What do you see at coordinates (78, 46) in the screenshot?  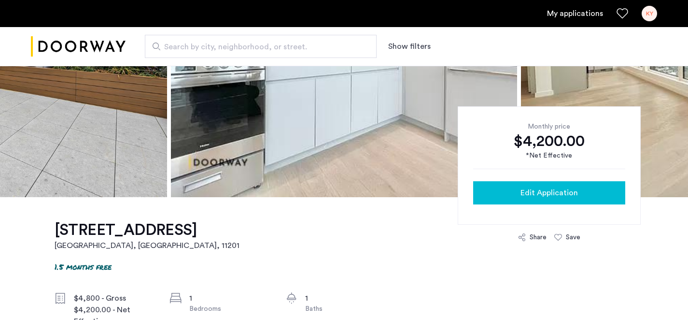 I see `a: Cazamio logo` at bounding box center [78, 46].